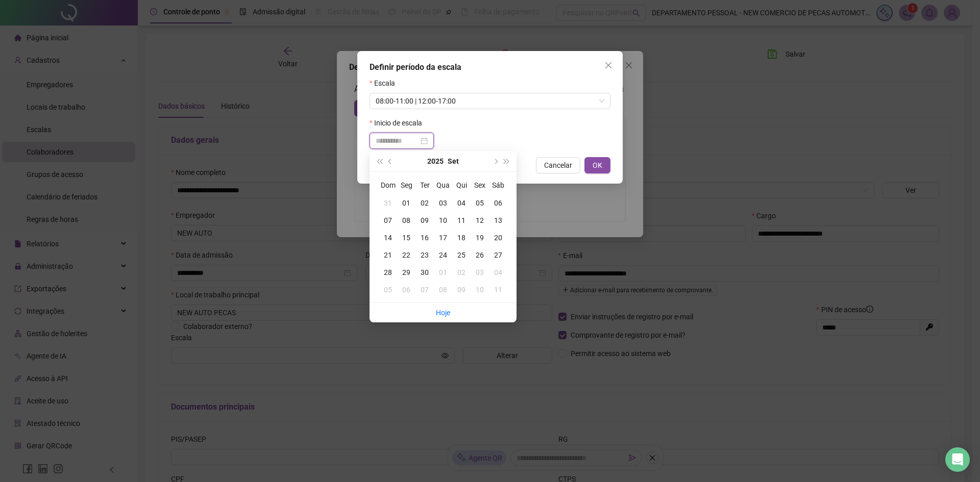  Describe the element at coordinates (462, 203) in the screenshot. I see `td: 2025-09-04` at that location.